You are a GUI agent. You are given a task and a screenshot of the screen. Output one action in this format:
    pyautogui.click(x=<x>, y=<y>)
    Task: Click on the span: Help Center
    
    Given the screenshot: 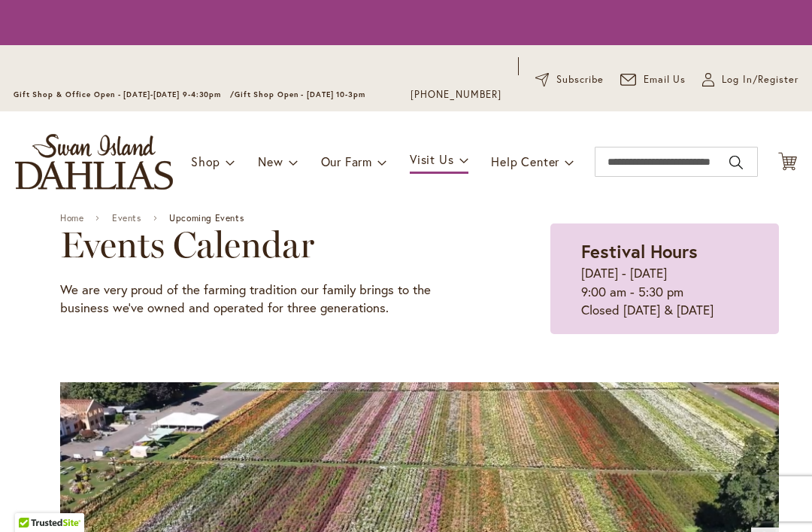 What is the action you would take?
    pyautogui.click(x=524, y=161)
    